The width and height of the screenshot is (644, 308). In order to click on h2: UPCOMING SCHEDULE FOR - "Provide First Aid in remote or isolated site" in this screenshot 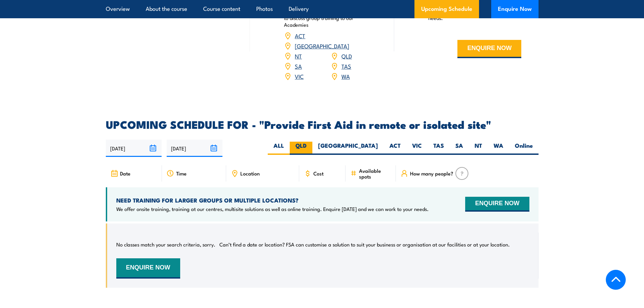, I will do `click(322, 124)`.